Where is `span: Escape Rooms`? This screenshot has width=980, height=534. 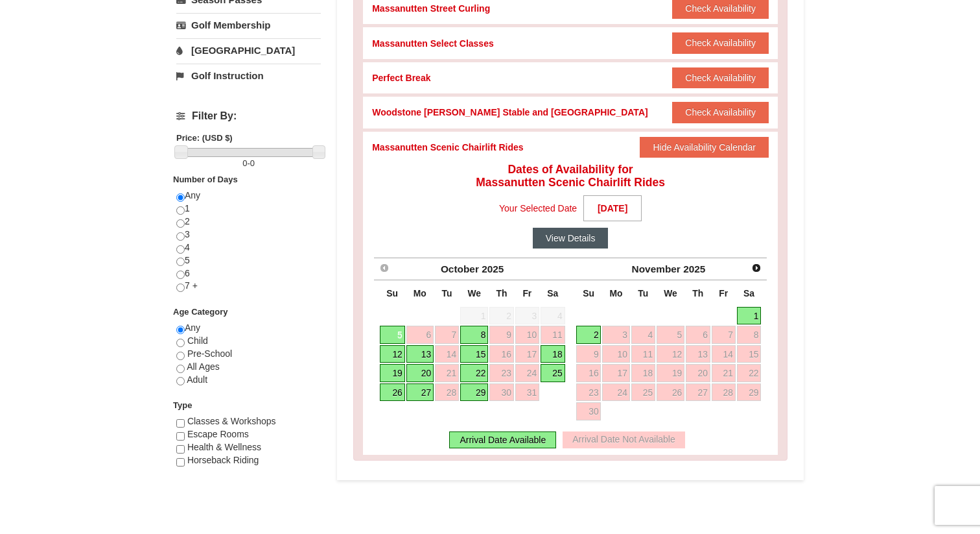
span: Escape Rooms is located at coordinates (218, 434).